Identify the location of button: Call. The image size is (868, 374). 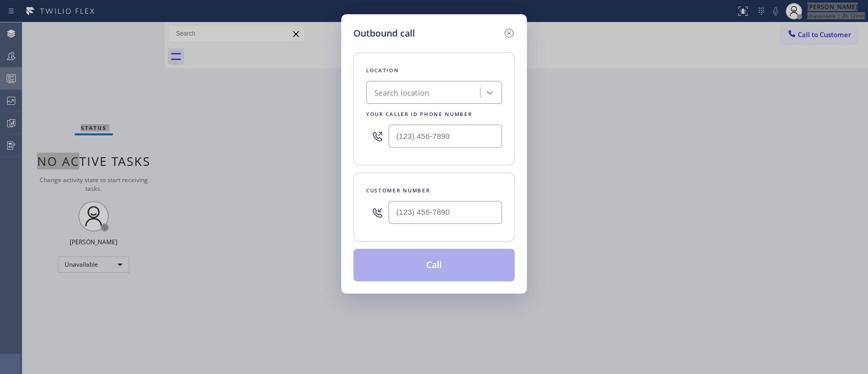
(433, 265).